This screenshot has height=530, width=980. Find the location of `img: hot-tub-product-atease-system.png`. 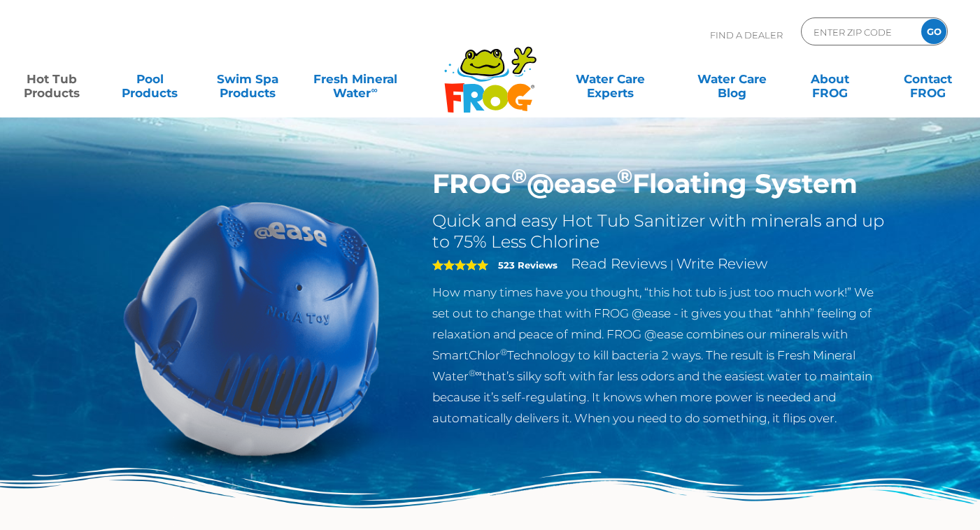

img: hot-tub-product-atease-system.png is located at coordinates (252, 328).